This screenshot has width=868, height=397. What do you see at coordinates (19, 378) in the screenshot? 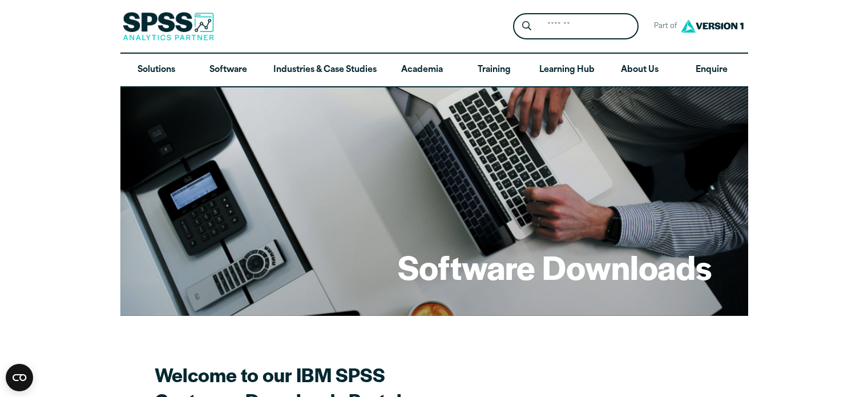
I see `button: Open CMP widget` at bounding box center [19, 378].